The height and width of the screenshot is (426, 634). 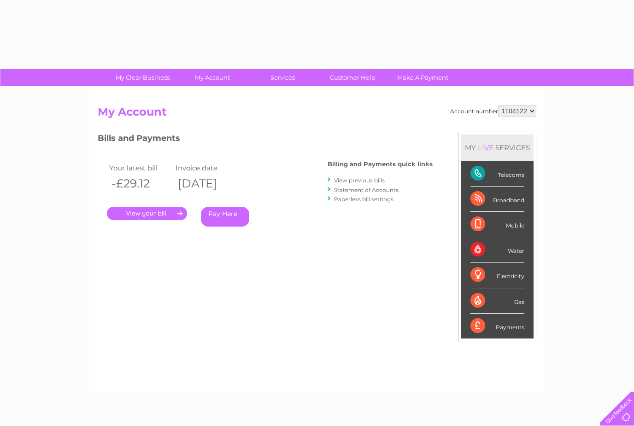 What do you see at coordinates (497, 275) in the screenshot?
I see `div: Electricity` at bounding box center [497, 275].